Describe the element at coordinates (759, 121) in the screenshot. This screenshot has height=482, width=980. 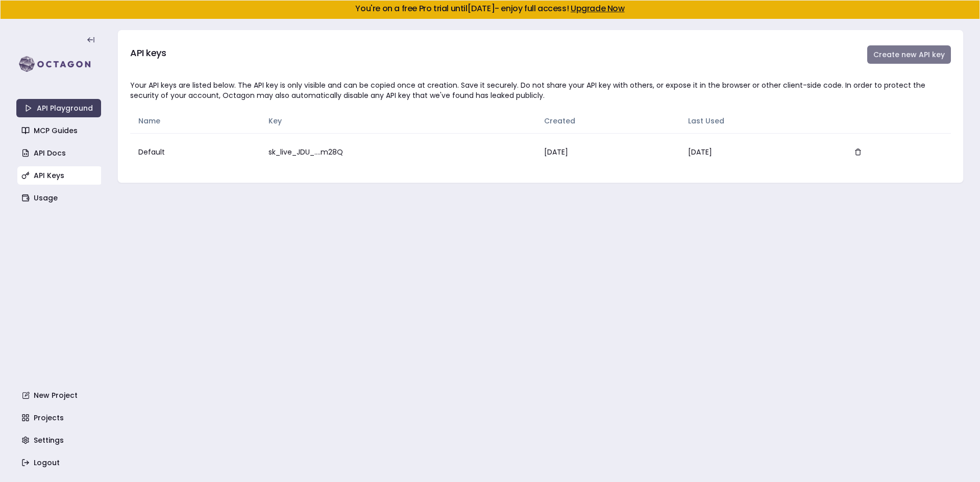
I see `th: Last Used` at that location.